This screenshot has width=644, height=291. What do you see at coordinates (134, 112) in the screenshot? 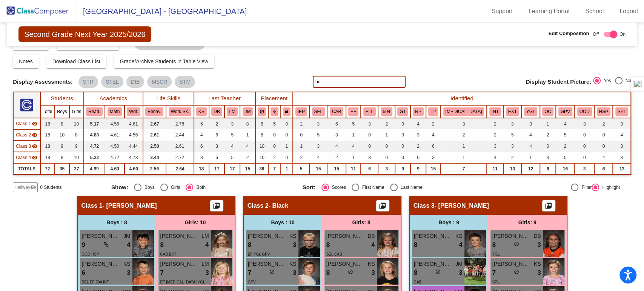
I see `button: Writ.` at bounding box center [134, 112].